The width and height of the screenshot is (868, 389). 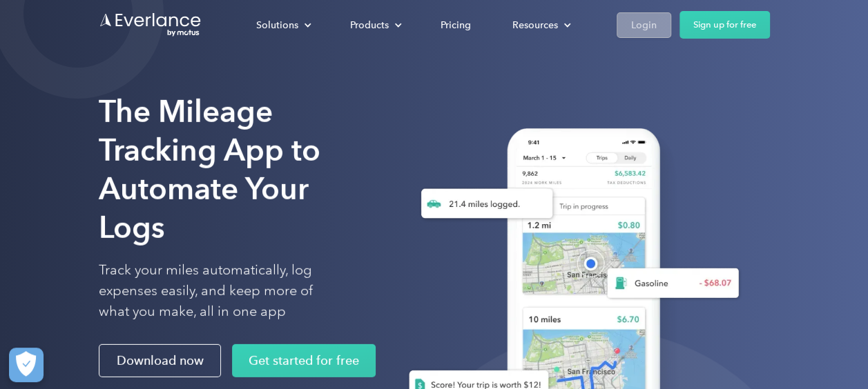 I want to click on div: Login, so click(x=643, y=25).